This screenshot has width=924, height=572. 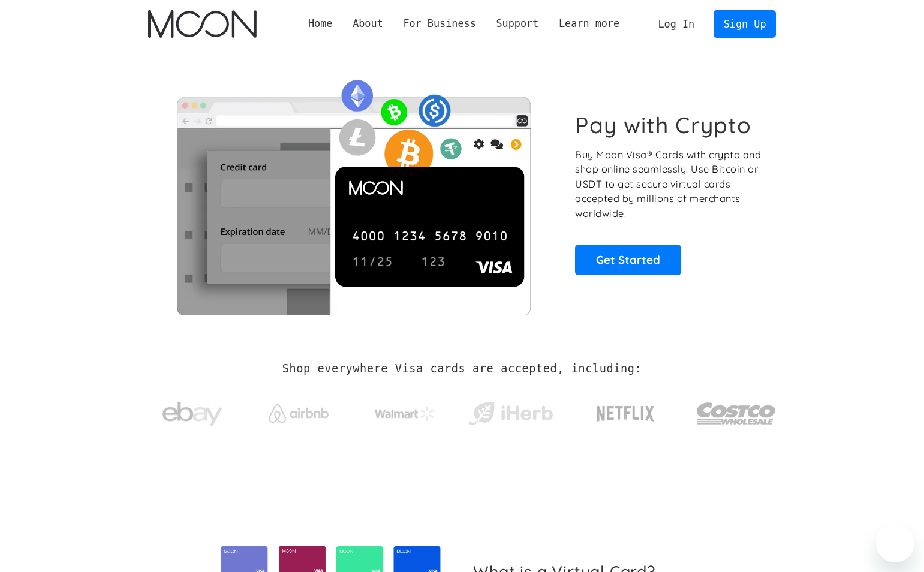 What do you see at coordinates (299, 413) in the screenshot?
I see `img: Airbnb` at bounding box center [299, 413].